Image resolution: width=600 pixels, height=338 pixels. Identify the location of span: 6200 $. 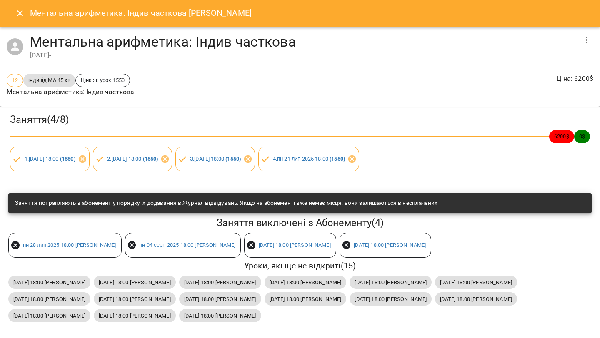
(562, 136).